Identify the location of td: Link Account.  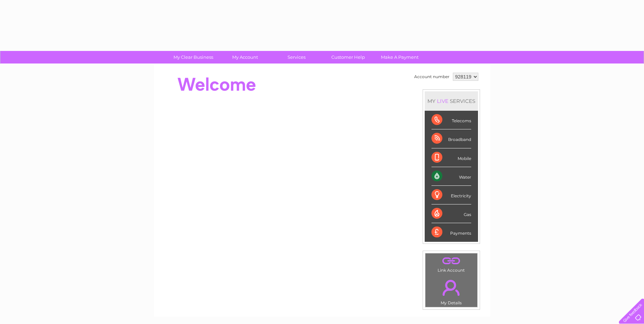
(452, 264).